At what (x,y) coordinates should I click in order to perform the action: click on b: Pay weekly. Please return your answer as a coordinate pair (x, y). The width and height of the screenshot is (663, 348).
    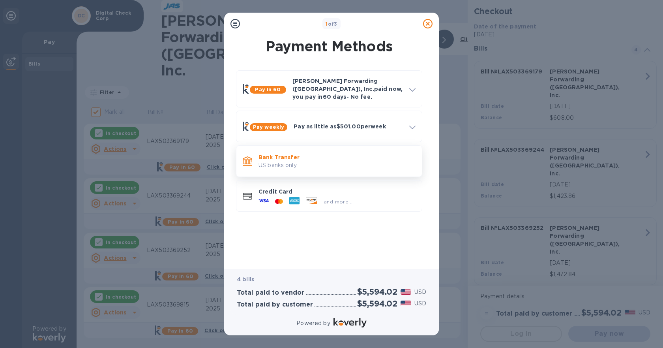
    Looking at the image, I should click on (268, 127).